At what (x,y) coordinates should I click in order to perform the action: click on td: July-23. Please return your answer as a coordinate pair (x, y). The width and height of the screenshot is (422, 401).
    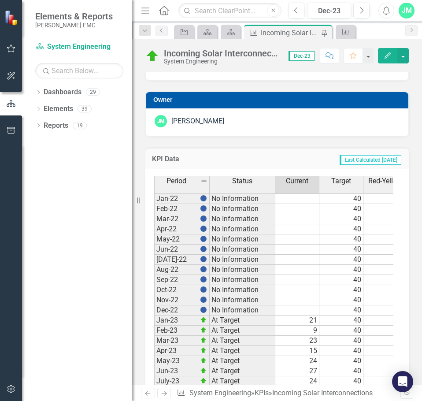
    Looking at the image, I should click on (176, 381).